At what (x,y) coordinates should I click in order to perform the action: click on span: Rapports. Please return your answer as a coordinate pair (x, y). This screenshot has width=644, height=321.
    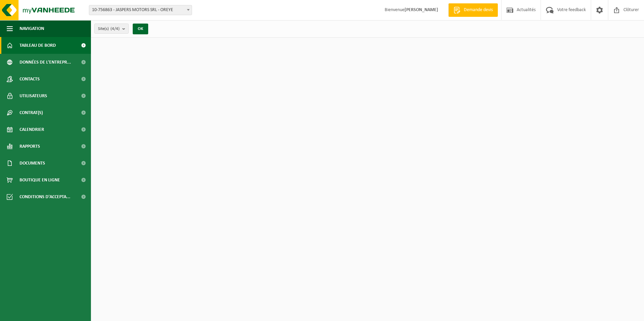
    Looking at the image, I should click on (30, 147).